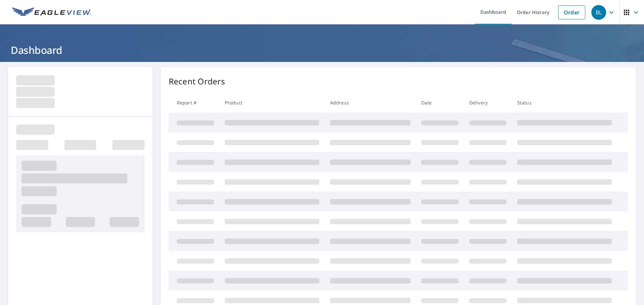 The width and height of the screenshot is (644, 305). What do you see at coordinates (197, 81) in the screenshot?
I see `p: Recent Orders` at bounding box center [197, 81].